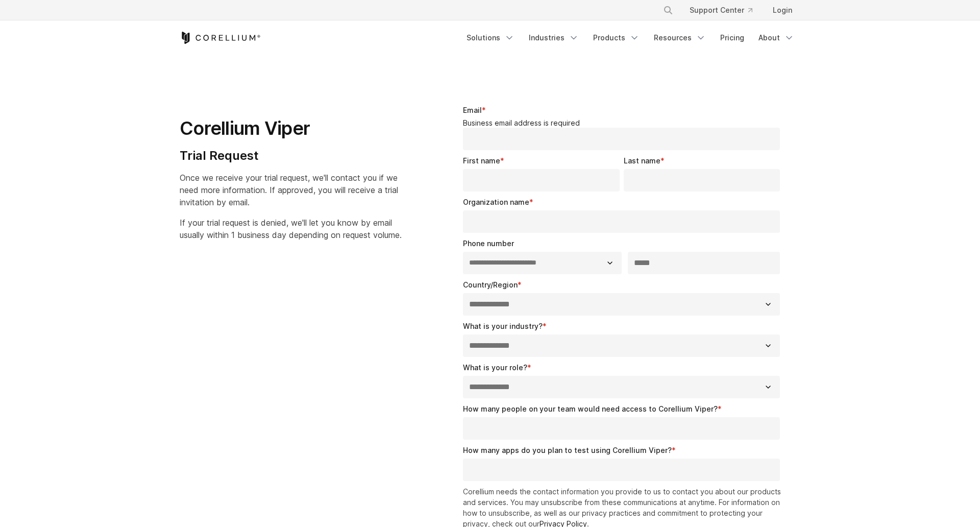 This screenshot has width=980, height=527. What do you see at coordinates (489, 243) in the screenshot?
I see `span: Phone number` at bounding box center [489, 243].